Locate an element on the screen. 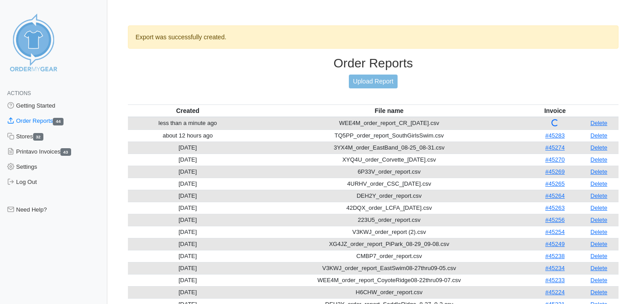 The width and height of the screenshot is (644, 304). th: Invoice is located at coordinates (555, 111).